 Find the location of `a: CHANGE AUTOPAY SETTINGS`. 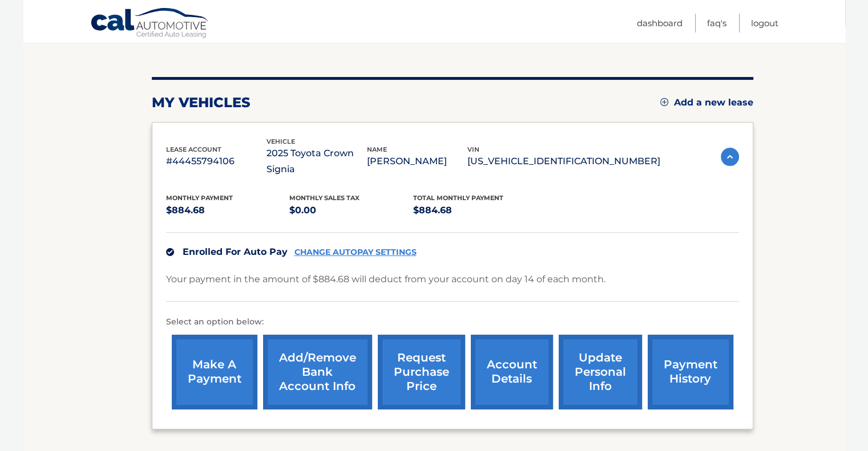

a: CHANGE AUTOPAY SETTINGS is located at coordinates (356, 252).